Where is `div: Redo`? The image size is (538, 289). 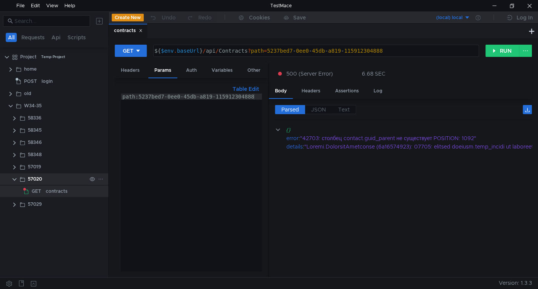 div: Redo is located at coordinates (205, 18).